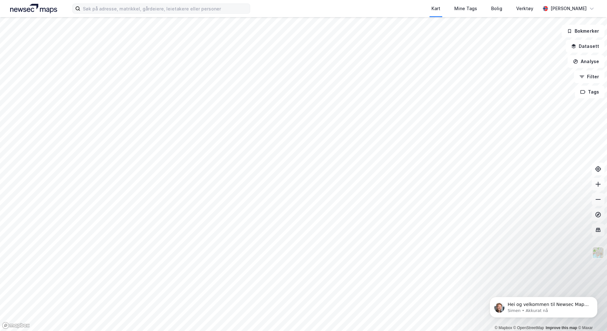  What do you see at coordinates (589, 77) in the screenshot?
I see `button: Filter` at bounding box center [589, 77].